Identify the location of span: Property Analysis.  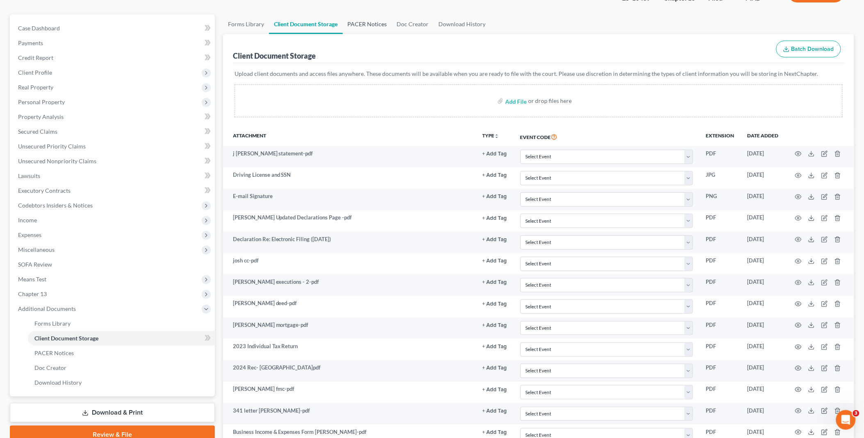
(41, 116).